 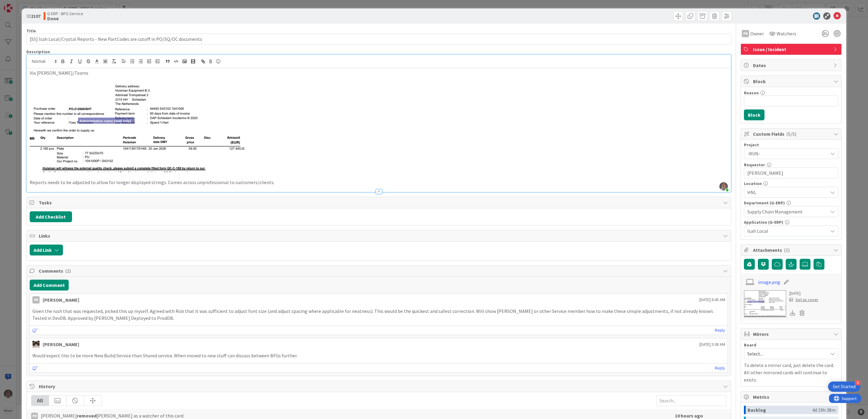 What do you see at coordinates (785, 354) in the screenshot?
I see `span: Select...` at bounding box center [785, 354].